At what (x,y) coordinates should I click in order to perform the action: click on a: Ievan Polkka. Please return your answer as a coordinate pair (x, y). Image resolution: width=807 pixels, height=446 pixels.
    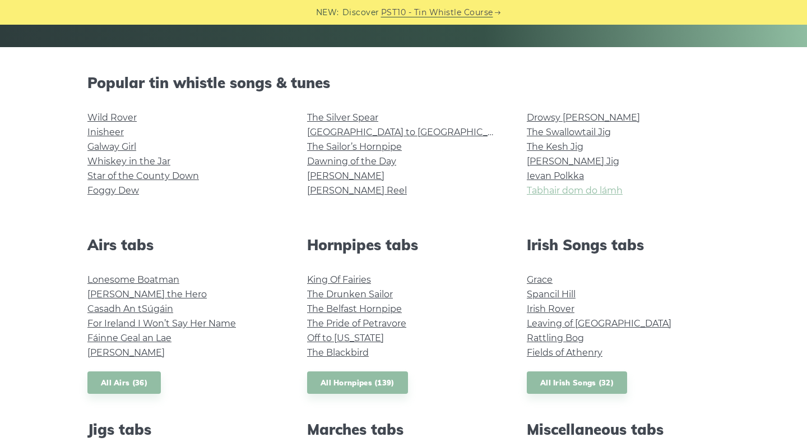
    Looking at the image, I should click on (555, 175).